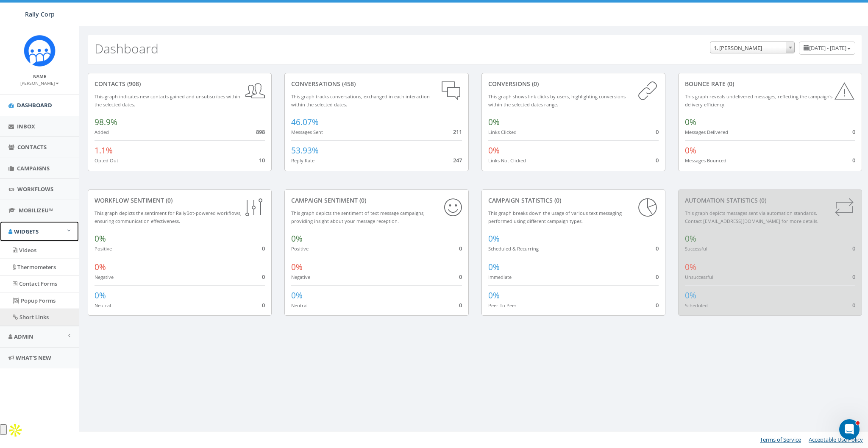  Describe the element at coordinates (705, 161) in the screenshot. I see `small: Messages Bounced` at that location.